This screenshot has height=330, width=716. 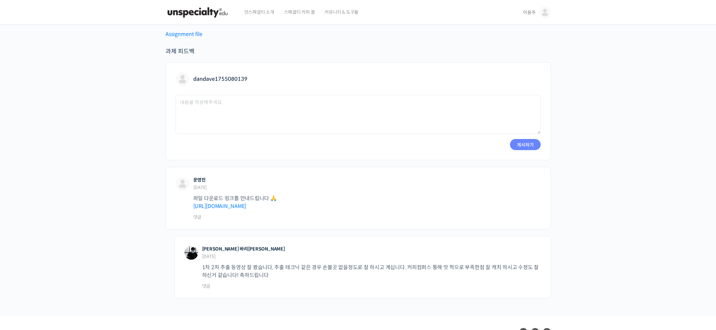 I want to click on a: 박상호 바리스타에 응답, so click(x=206, y=286).